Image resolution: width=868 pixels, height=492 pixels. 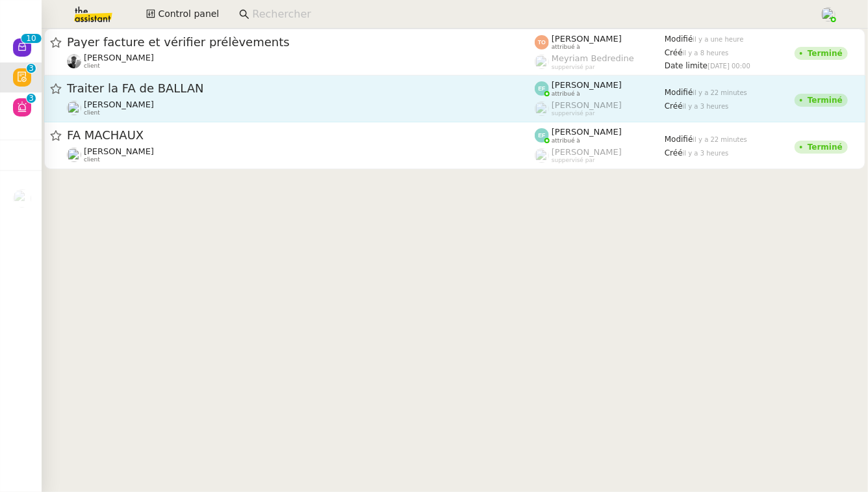 I want to click on p: 0, so click(x=34, y=39).